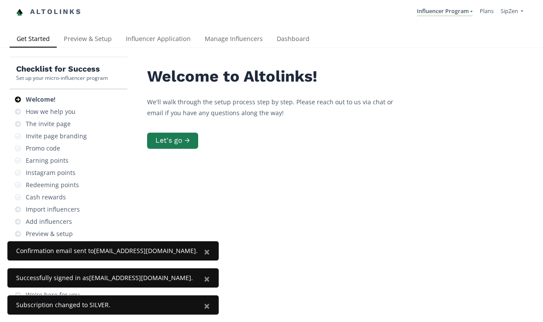  Describe the element at coordinates (46, 197) in the screenshot. I see `div: Cash rewards` at that location.